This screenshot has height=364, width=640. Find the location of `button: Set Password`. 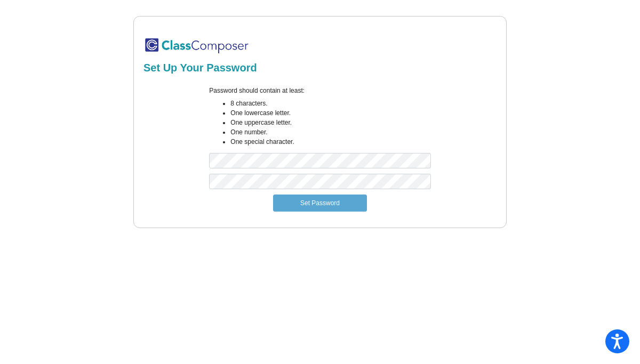

button: Set Password is located at coordinates (320, 203).